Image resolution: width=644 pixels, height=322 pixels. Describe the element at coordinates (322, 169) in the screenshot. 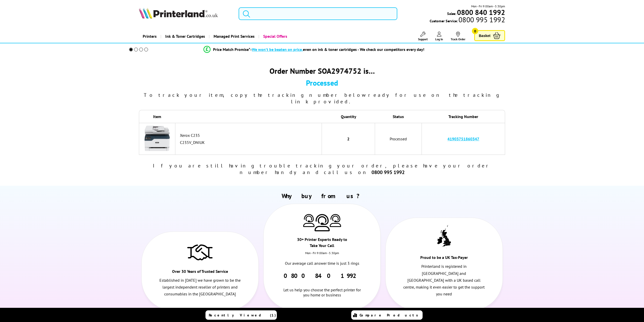

I see `div: If you are still having trouble tracking your order, please have your order number handy and call...` at that location.